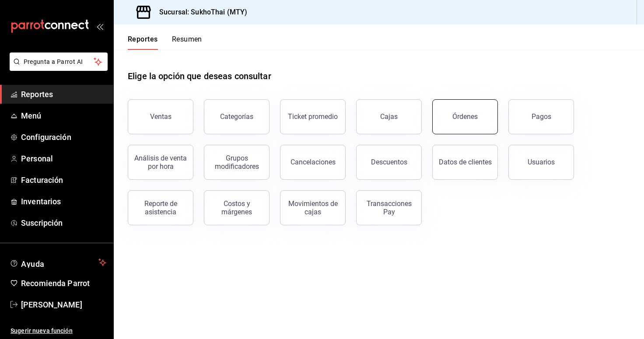 This screenshot has width=644, height=339. Describe the element at coordinates (63, 158) in the screenshot. I see `span: Personal` at that location.